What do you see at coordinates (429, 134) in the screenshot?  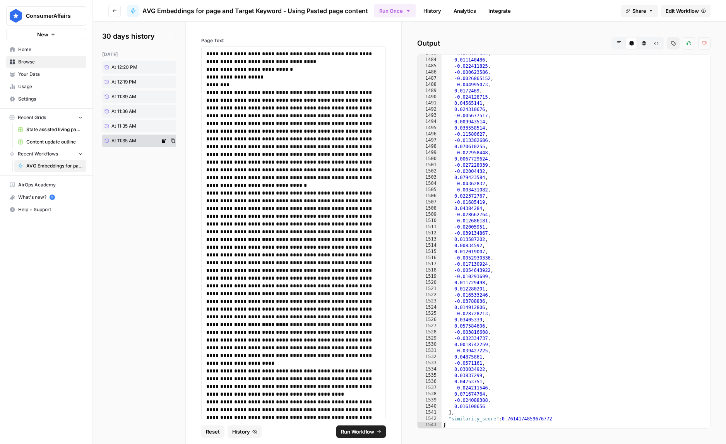 I see `div: 1496` at bounding box center [429, 134].